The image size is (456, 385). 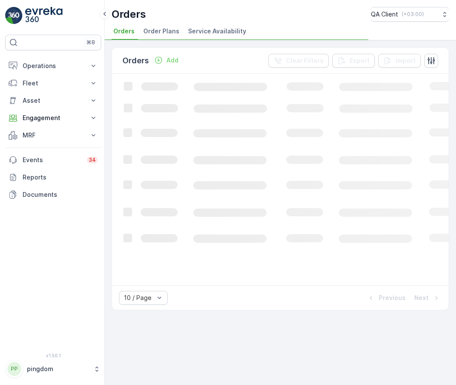 I want to click on p: Operations, so click(x=53, y=66).